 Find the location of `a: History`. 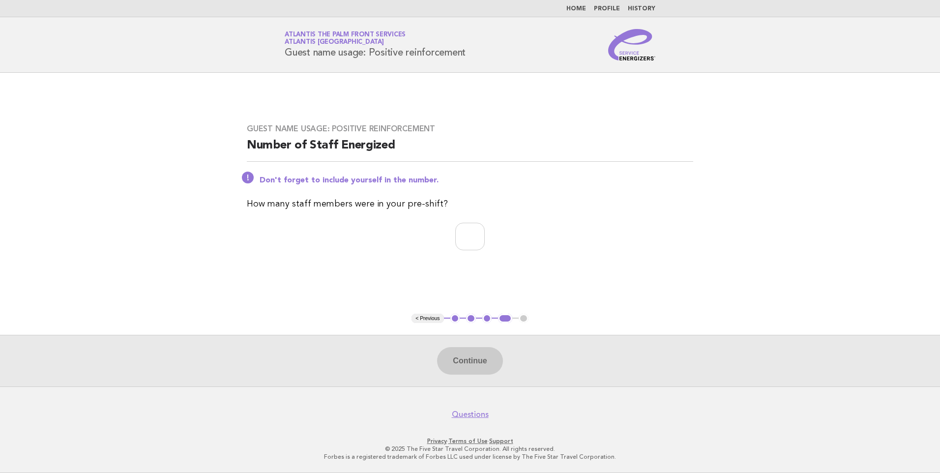

a: History is located at coordinates (642, 9).